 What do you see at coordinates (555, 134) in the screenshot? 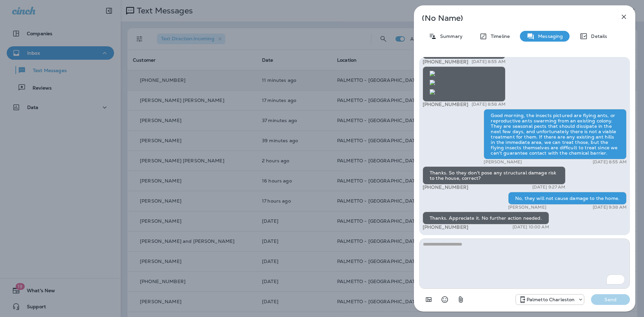
I see `div: Good morning, the insects pictured are flying ants, or reproductive ants swarming from an existin...` at bounding box center [555, 134].